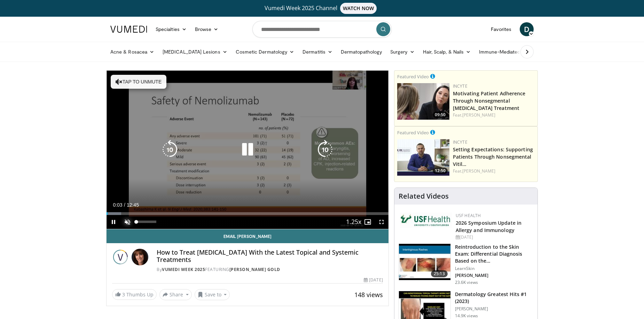 The height and width of the screenshot is (319, 644). I want to click on button: Save to, so click(212, 295).